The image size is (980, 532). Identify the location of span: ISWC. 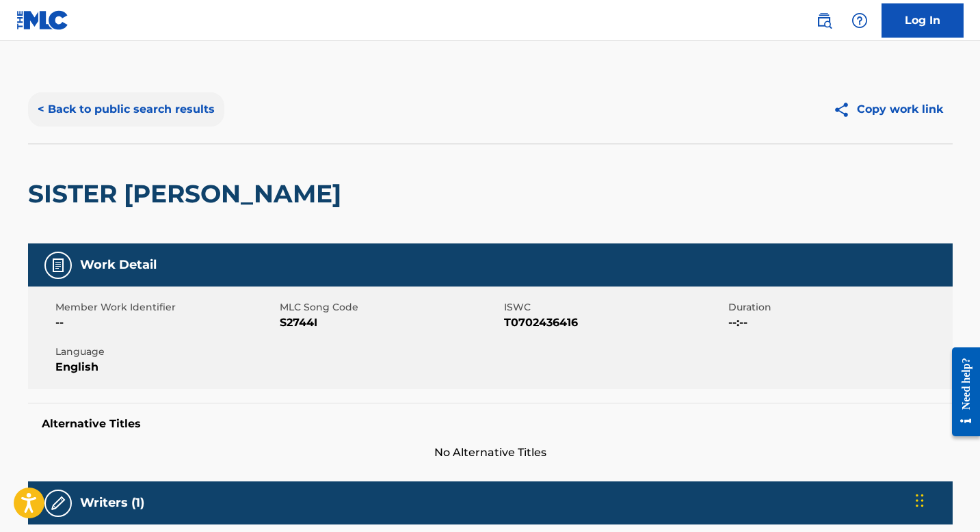
(615, 307).